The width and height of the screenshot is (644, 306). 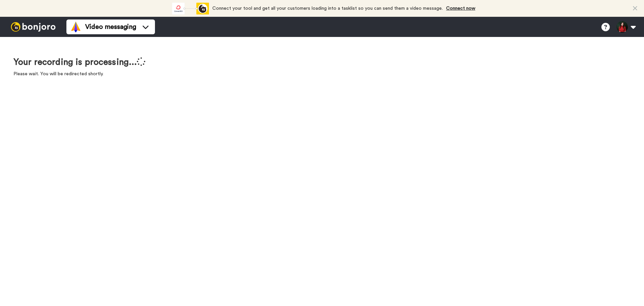 I want to click on h1: Your recording is processing..., so click(x=80, y=62).